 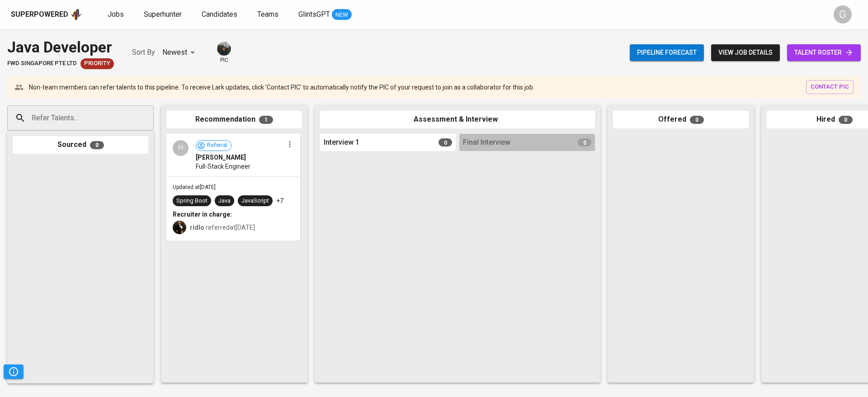 What do you see at coordinates (266, 120) in the screenshot?
I see `span: 1` at bounding box center [266, 120].